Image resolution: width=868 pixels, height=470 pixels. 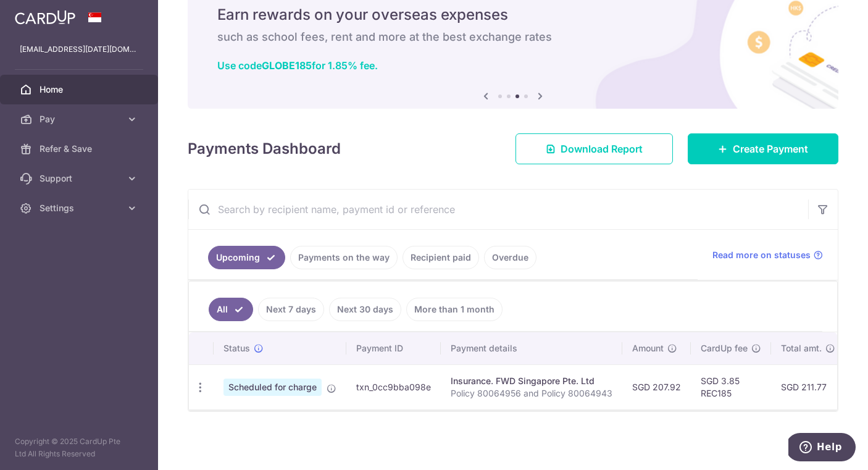 I want to click on a: More than 1 month, so click(x=455, y=309).